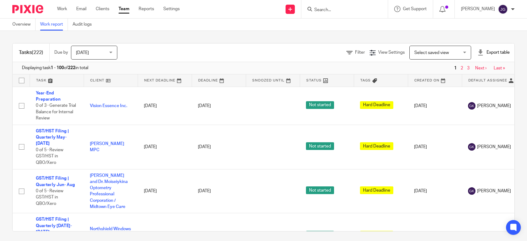  Describe the element at coordinates (108, 106) in the screenshot. I see `a: Vision Essence Inc.` at that location.